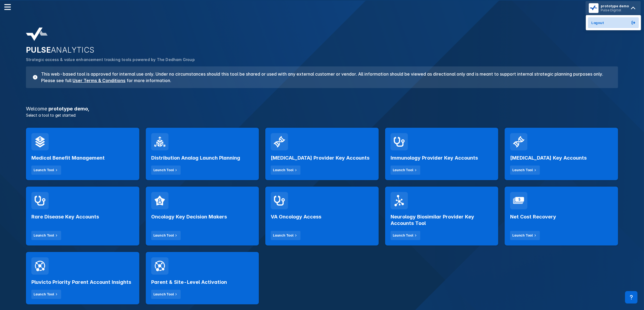  I want to click on a: Distribution Analog Launch PlanningLaunch Tool, so click(202, 154).